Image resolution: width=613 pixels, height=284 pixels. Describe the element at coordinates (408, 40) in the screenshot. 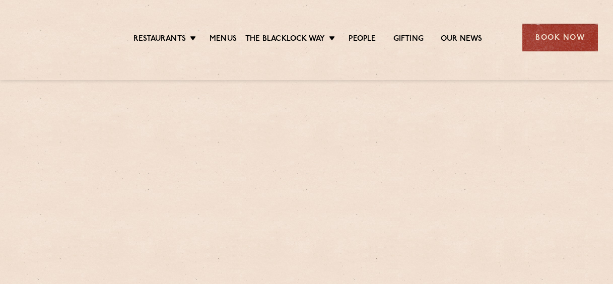

I see `a: Gifting` at that location.